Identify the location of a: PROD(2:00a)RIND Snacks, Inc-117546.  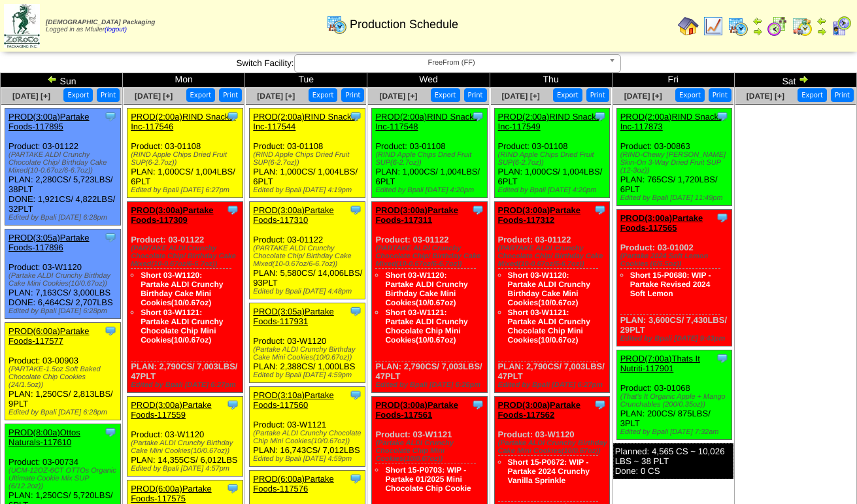
(183, 122).